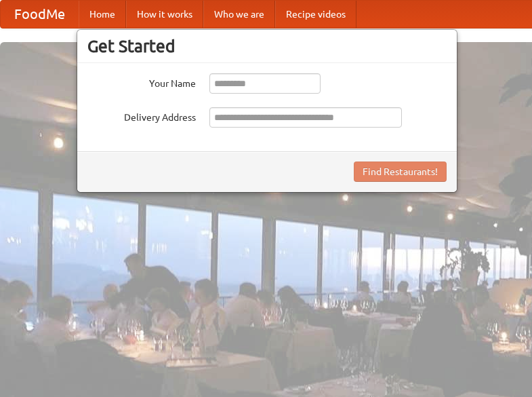  What do you see at coordinates (400, 172) in the screenshot?
I see `button: Find Restaurants!` at bounding box center [400, 172].